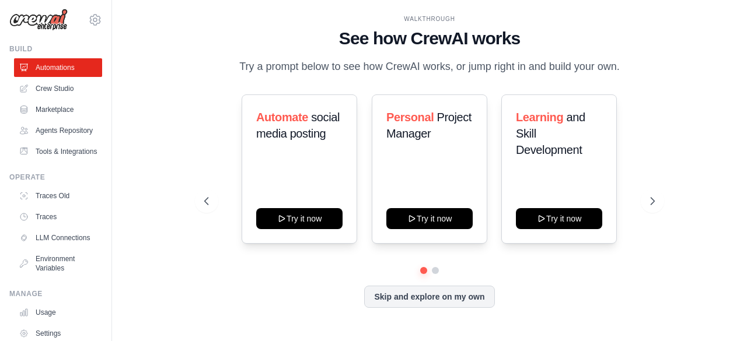  I want to click on span: Learning, so click(539, 117).